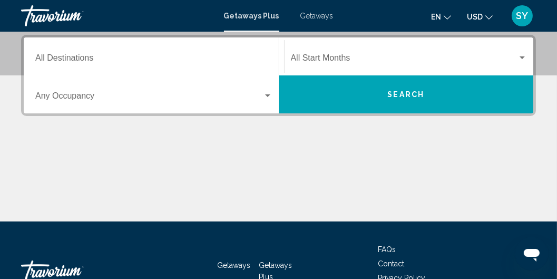  I want to click on span: Getaways Plus, so click(251, 16).